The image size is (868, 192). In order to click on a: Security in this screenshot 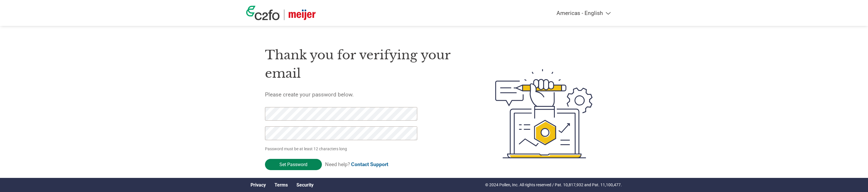, I will do `click(305, 185)`.